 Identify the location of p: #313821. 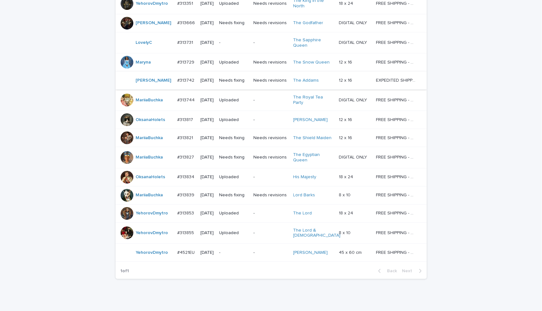
(186, 137).